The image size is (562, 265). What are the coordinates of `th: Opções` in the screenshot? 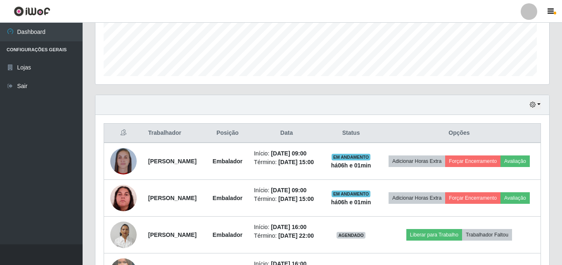 It's located at (459, 133).